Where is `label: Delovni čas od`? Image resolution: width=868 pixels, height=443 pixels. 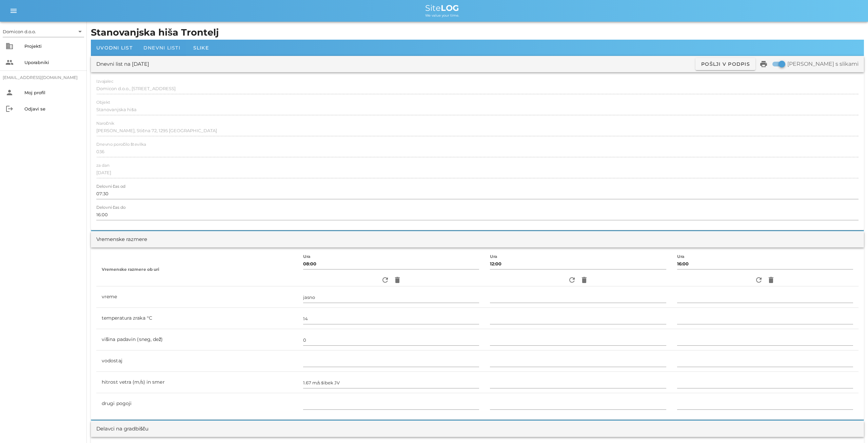
label: Delovni čas od is located at coordinates (111, 186).